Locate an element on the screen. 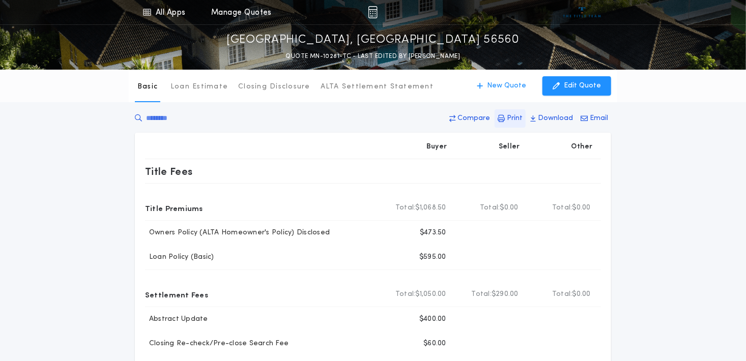 The height and width of the screenshot is (361, 746). p: Abstract Update is located at coordinates (177, 319).